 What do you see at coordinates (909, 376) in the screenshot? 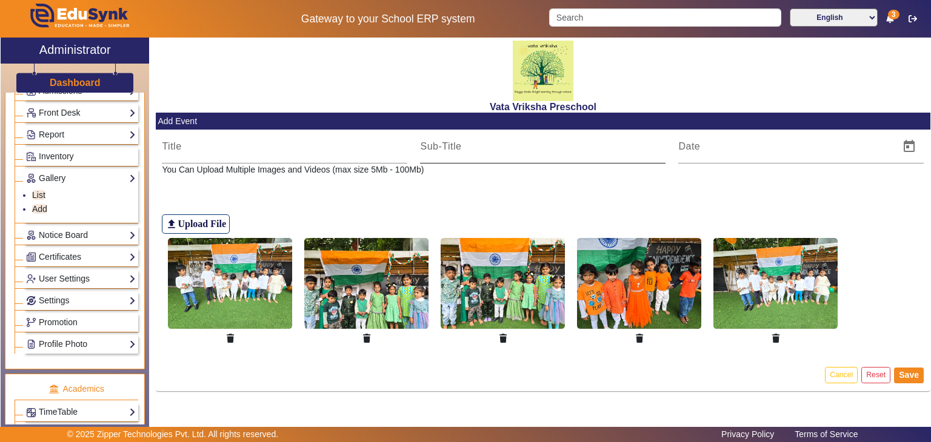
I see `button: Save` at bounding box center [909, 376].